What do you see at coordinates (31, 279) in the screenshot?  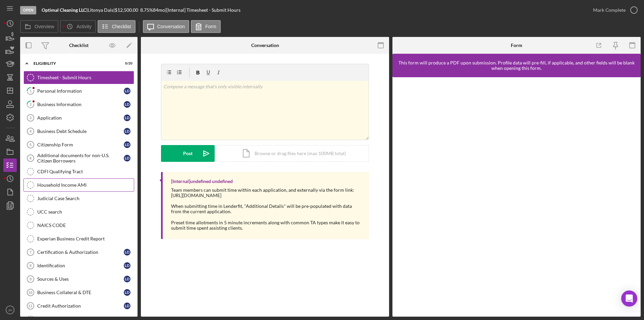 I see `tspan: 9` at bounding box center [31, 279].